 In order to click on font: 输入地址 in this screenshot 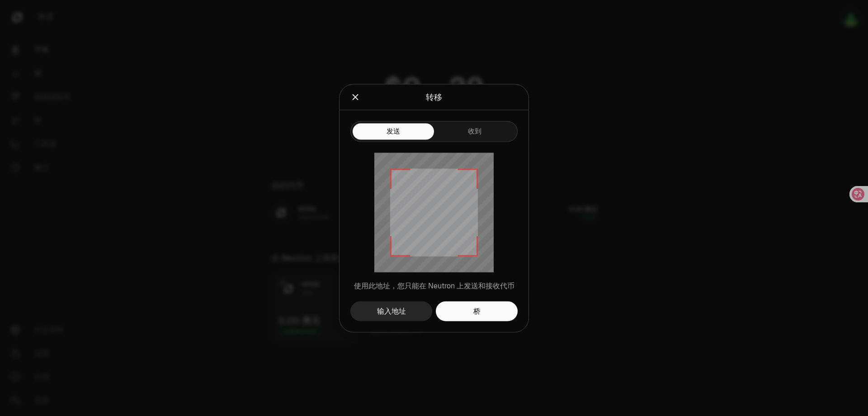, I will do `click(392, 310)`.